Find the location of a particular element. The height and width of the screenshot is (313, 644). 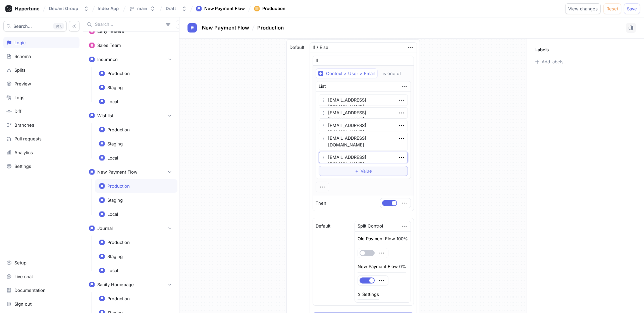

div: Add labels... is located at coordinates (555, 62).